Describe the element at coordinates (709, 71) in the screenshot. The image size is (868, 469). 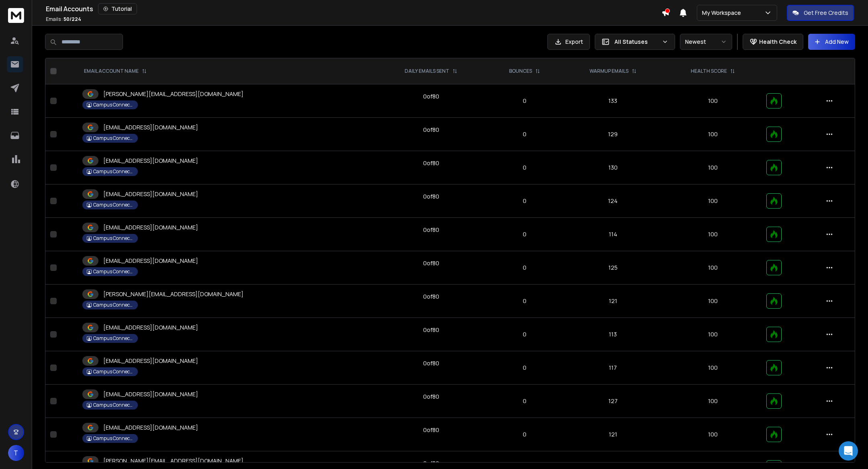
I see `p: HEALTH SCORE` at that location.